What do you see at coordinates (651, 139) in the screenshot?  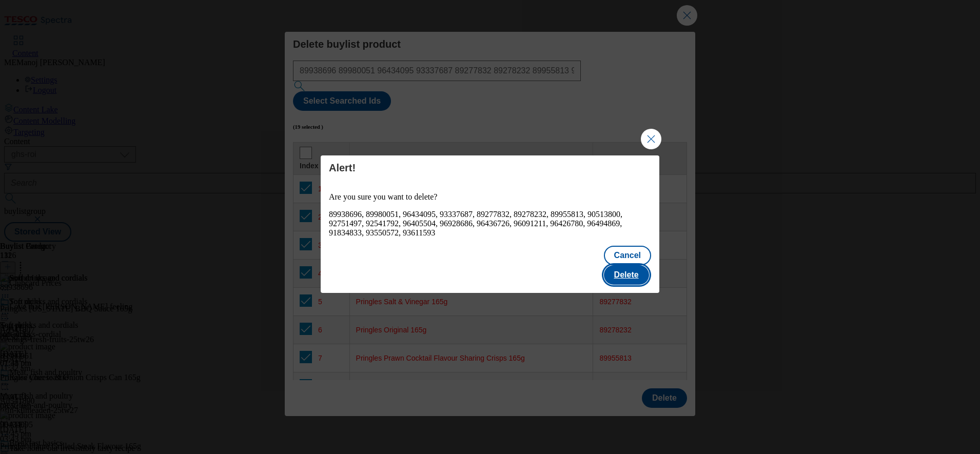 I see `button: Close Modal` at bounding box center [651, 139].